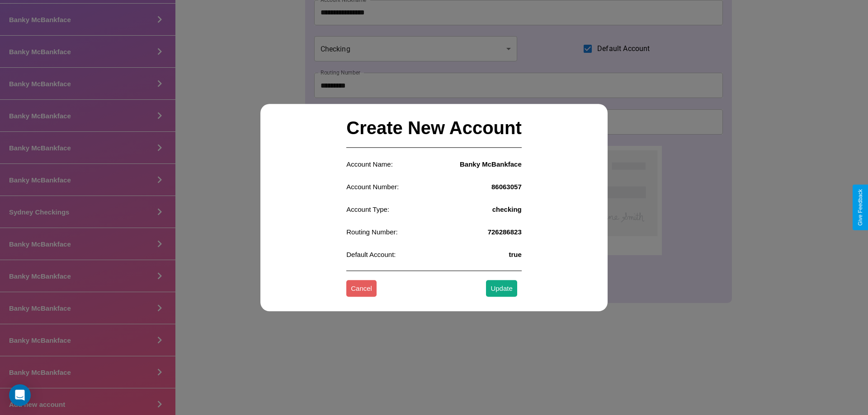 The height and width of the screenshot is (415, 868). What do you see at coordinates (490, 164) in the screenshot?
I see `h4: Banky McBankface` at bounding box center [490, 164].